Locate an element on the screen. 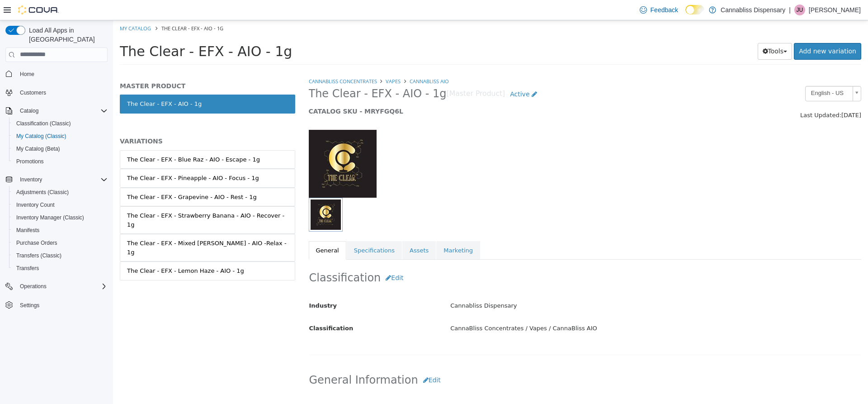  a: Classification (Classic) is located at coordinates (44, 124).